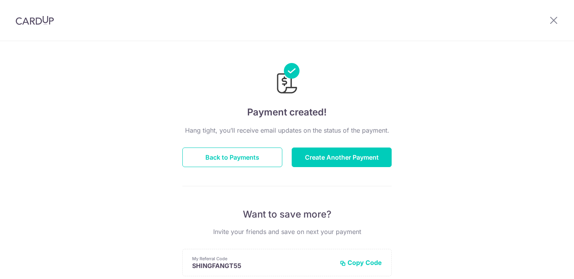 Image resolution: width=574 pixels, height=279 pixels. Describe the element at coordinates (287, 130) in the screenshot. I see `p: Hang tight, you’ll receive email updates on the status of the payment.` at that location.